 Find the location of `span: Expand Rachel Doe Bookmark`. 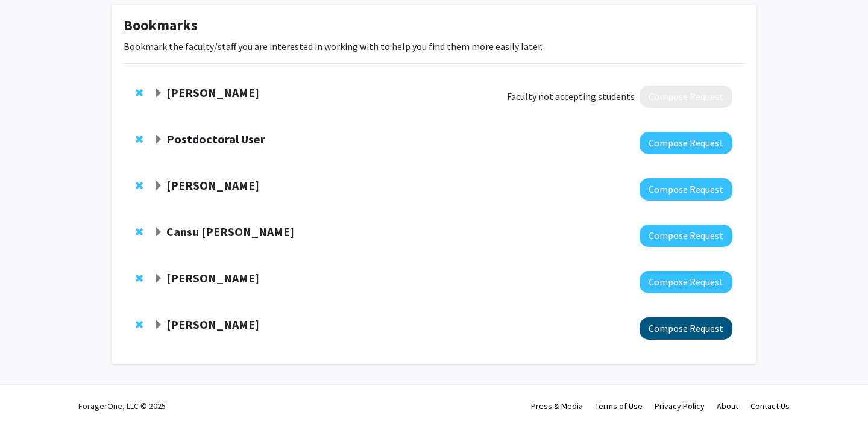

span: Expand Rachel Doe Bookmark is located at coordinates (159, 279).